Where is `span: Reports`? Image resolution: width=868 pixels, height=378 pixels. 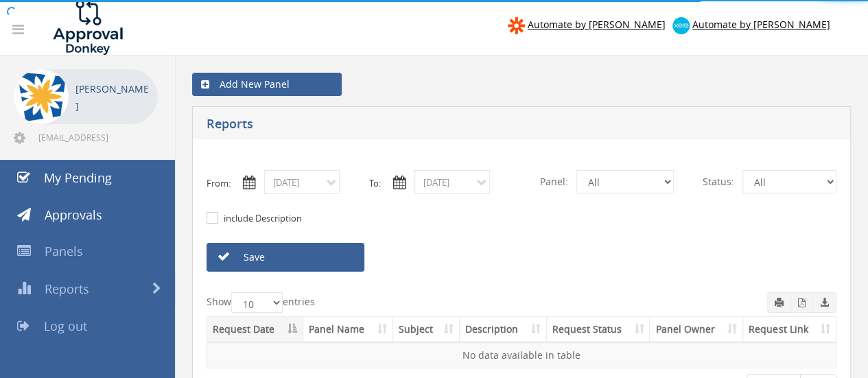
span: Reports is located at coordinates (66, 289).